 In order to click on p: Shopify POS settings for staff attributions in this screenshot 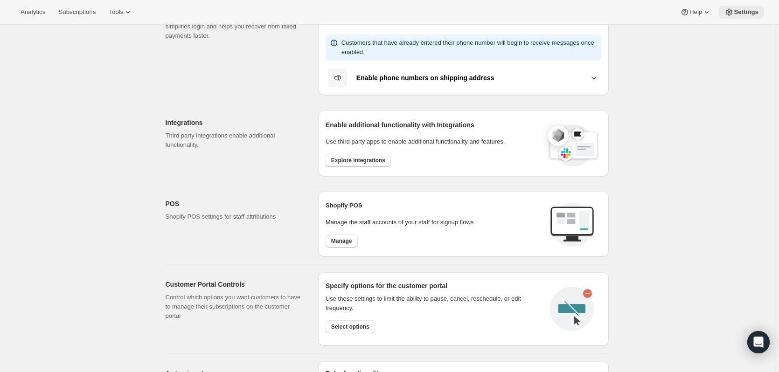, I will do `click(234, 217)`.